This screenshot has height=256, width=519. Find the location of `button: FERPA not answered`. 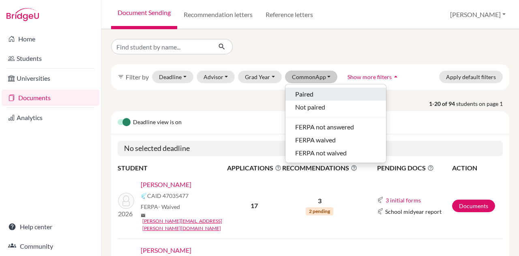

button: FERPA not answered is located at coordinates (336, 127).